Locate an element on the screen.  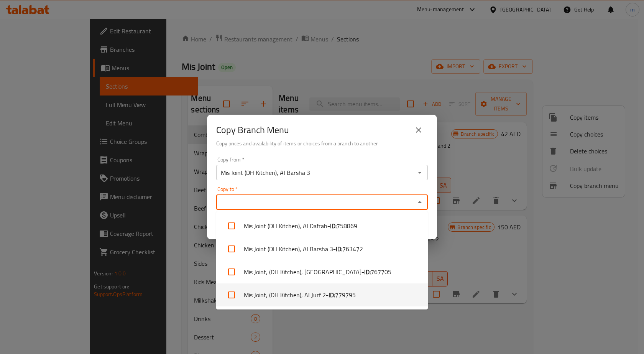
h2: Copy Branch Menu is located at coordinates (252, 130).